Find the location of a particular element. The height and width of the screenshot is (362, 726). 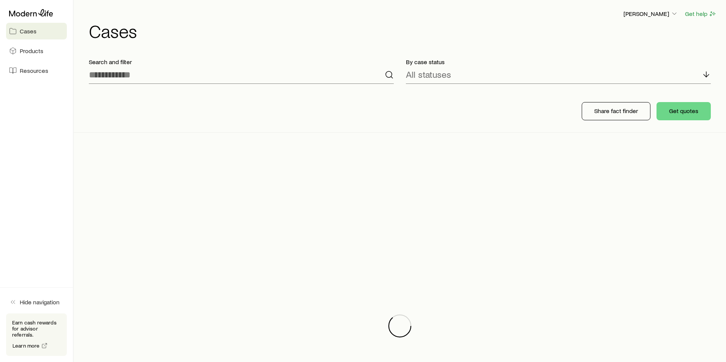

p: Search and filter is located at coordinates (241, 62).